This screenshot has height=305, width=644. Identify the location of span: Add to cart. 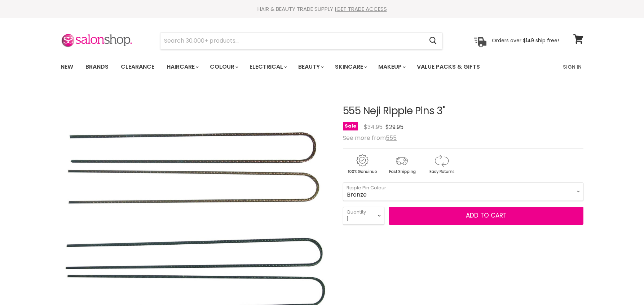
(486, 215).